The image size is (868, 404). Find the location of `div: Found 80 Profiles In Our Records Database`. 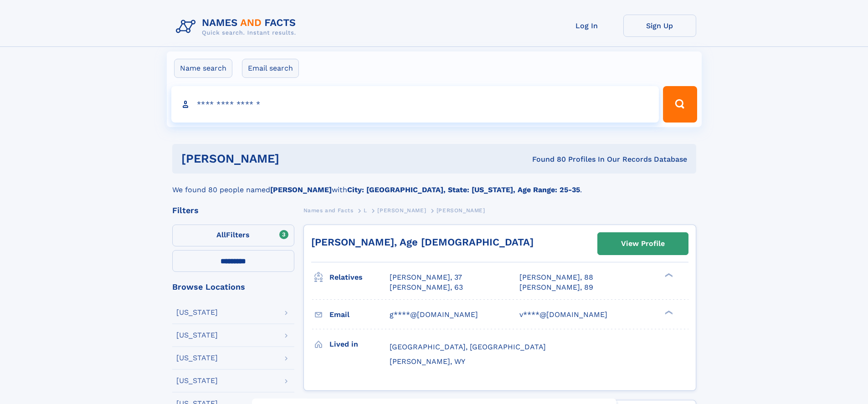

div: Found 80 Profiles In Our Records Database is located at coordinates (546, 160).